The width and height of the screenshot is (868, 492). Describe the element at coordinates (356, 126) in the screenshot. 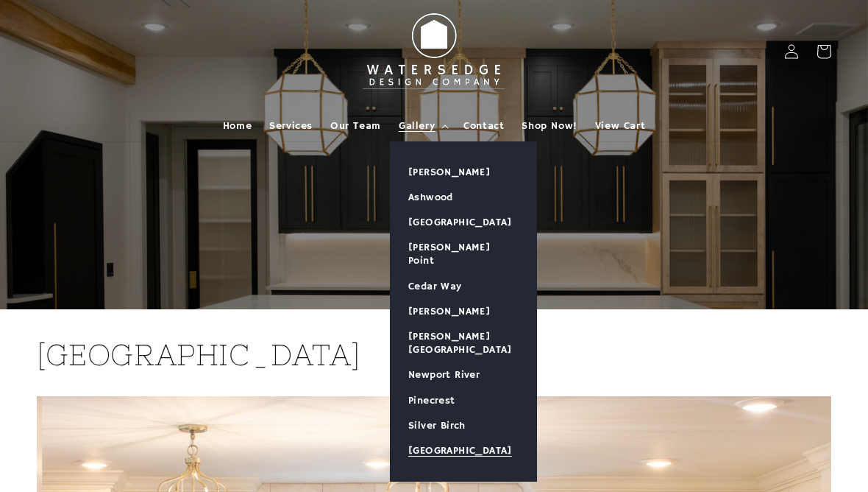

I see `span: Our Team` at that location.